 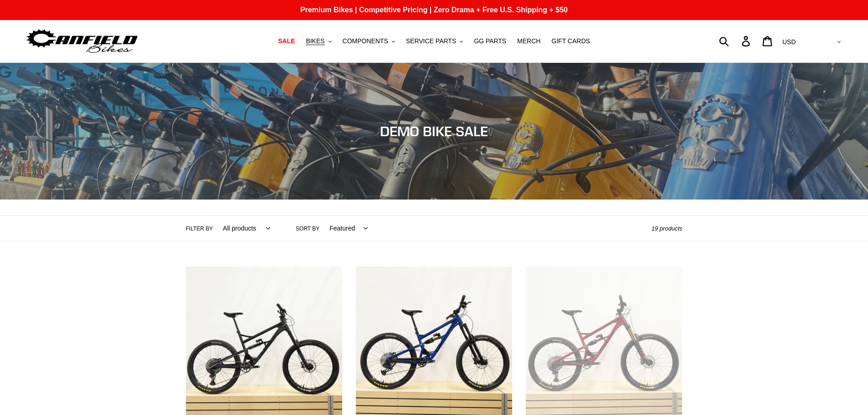 I want to click on span: SERVICE PARTS, so click(x=431, y=41).